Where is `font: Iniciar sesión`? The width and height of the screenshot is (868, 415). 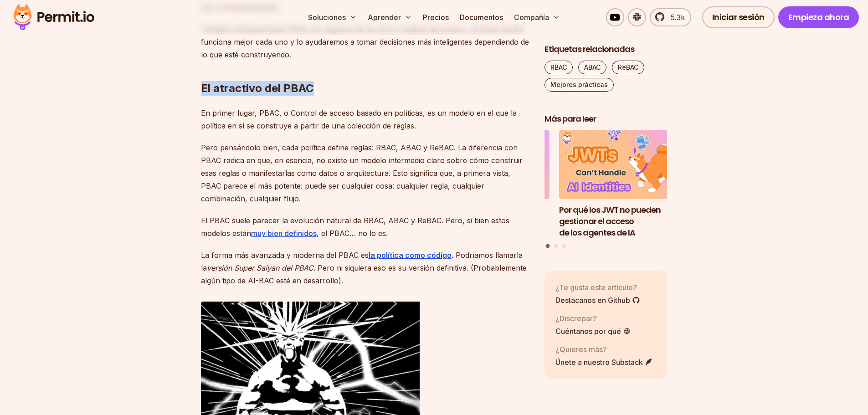 font: Iniciar sesión is located at coordinates (738, 17).